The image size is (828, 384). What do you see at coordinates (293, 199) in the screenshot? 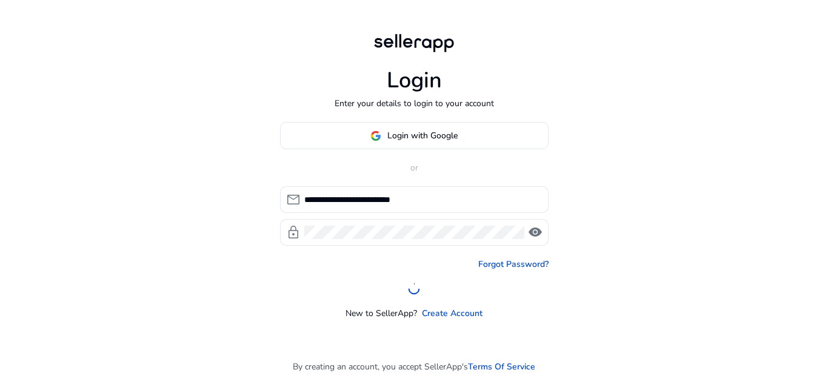
I see `span: mail` at bounding box center [293, 199].